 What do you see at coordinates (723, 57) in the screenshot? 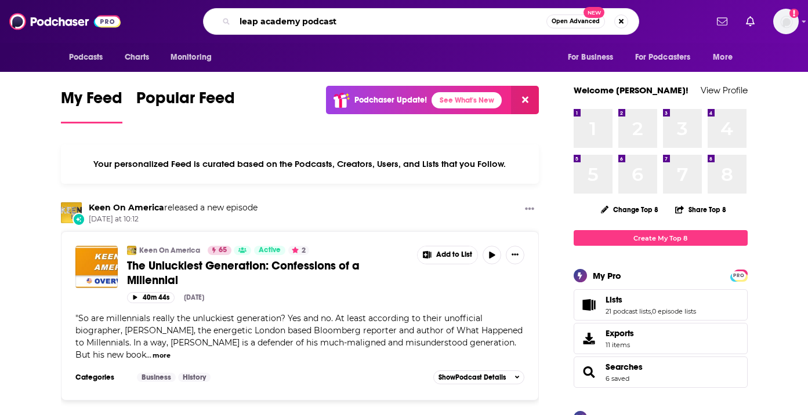
I see `span: More` at bounding box center [723, 57].